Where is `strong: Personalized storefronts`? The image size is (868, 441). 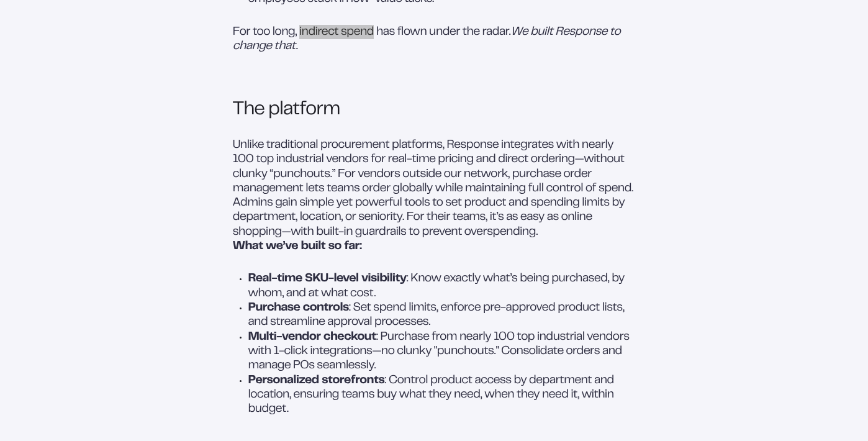 strong: Personalized storefronts is located at coordinates (316, 380).